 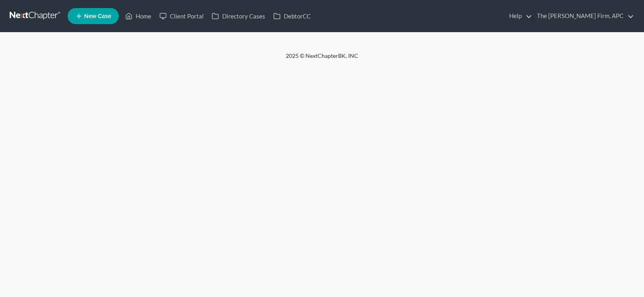 I want to click on div: 2025 © NextChapterBK, INC, so click(x=322, y=59).